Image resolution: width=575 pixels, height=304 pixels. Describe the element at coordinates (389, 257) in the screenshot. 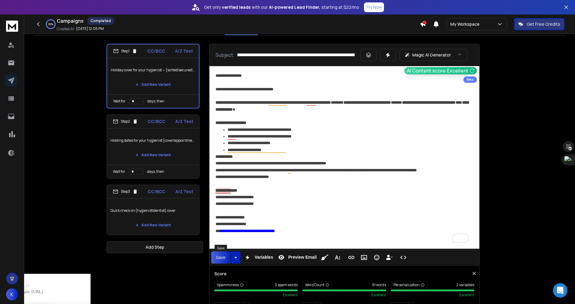

I see `button: Insert Unsubscribe Link` at that location.